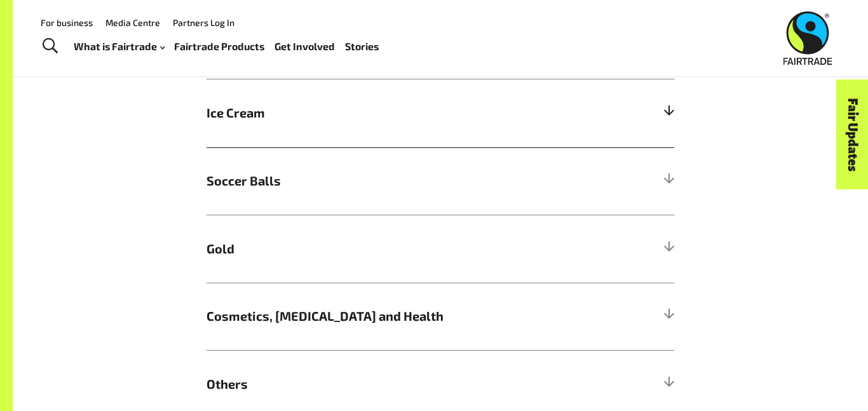 The width and height of the screenshot is (868, 411). I want to click on img: Fairtrade Australia New Zealand logo, so click(808, 38).